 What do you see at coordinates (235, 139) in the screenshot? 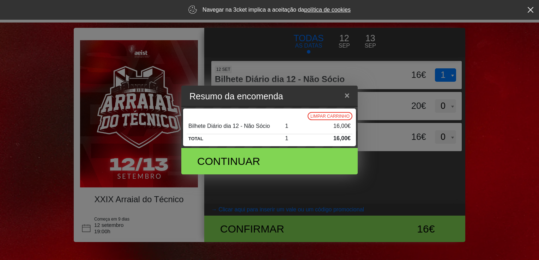
I see `div: TOTAL` at bounding box center [235, 139].